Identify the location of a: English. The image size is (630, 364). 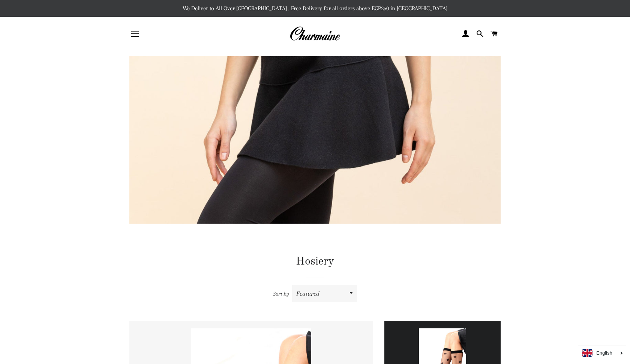
(602, 353).